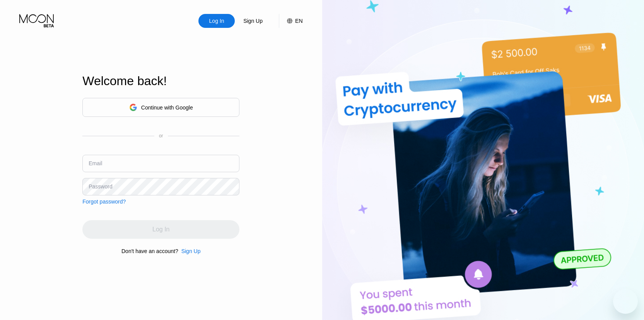 This screenshot has width=644, height=320. Describe the element at coordinates (150, 251) in the screenshot. I see `div: Don't have an account?` at that location.